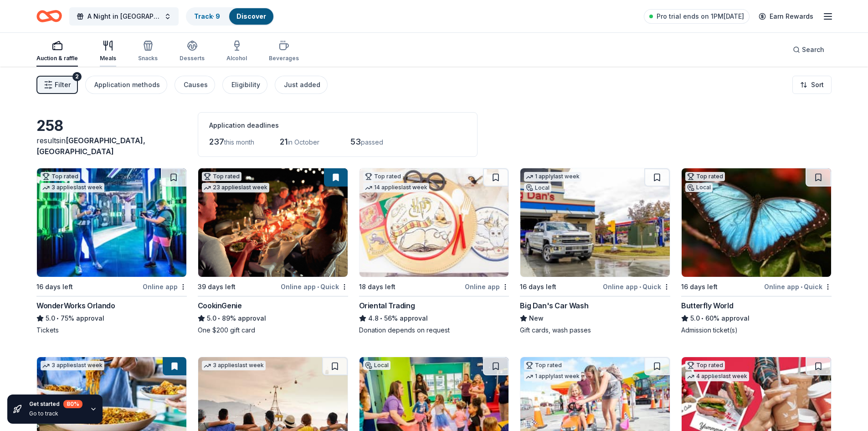  What do you see at coordinates (434, 318) in the screenshot?
I see `div: 56% approval` at bounding box center [434, 318].